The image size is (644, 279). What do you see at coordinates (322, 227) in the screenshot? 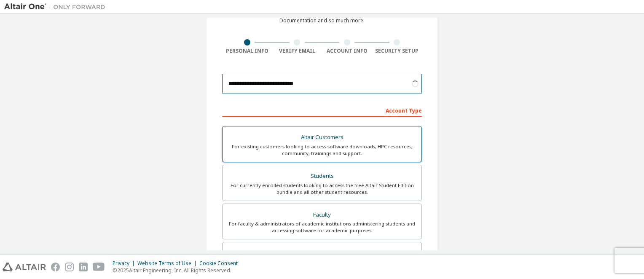
I see `div: For faculty & administrators of academic institutions administering students and accessing softwa...` at bounding box center [322, 227].